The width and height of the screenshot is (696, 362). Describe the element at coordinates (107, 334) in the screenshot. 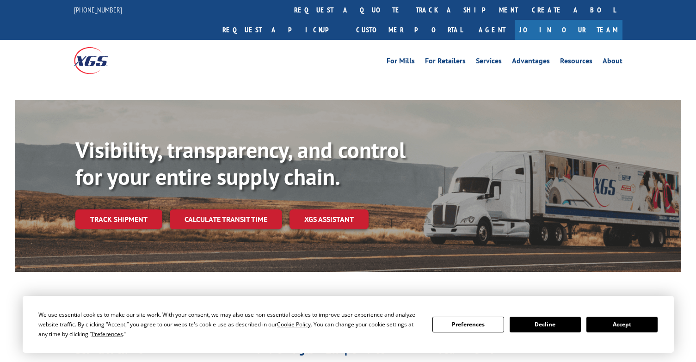

I see `span: Preferences` at that location.